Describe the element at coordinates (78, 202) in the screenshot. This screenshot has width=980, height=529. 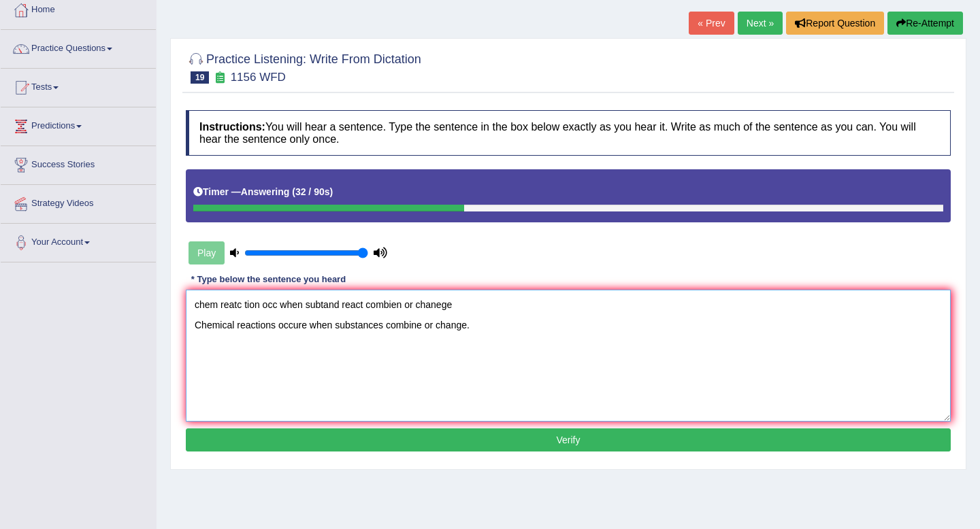
I see `a: Strategy Videos` at that location.